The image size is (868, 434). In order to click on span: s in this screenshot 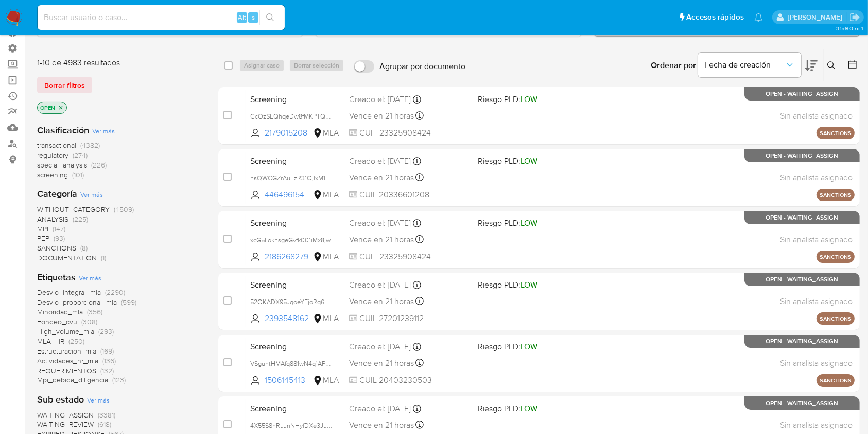, I will do `click(253, 17)`.